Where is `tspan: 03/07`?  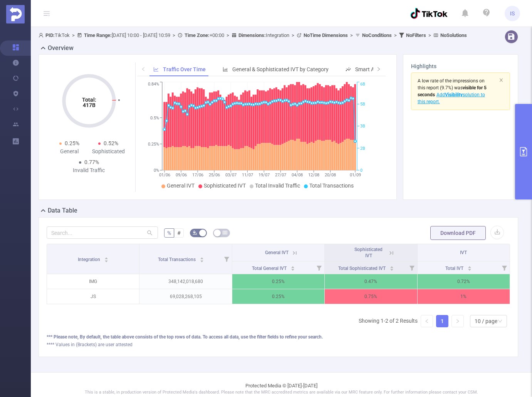 tspan: 03/07 is located at coordinates (231, 175).